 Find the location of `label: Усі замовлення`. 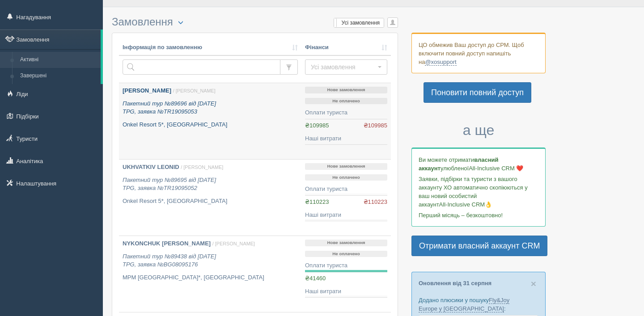

label: Усі замовлення is located at coordinates (359, 23).